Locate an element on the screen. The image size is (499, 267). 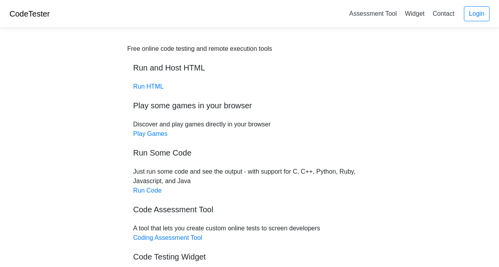
a: Login is located at coordinates (476, 14).